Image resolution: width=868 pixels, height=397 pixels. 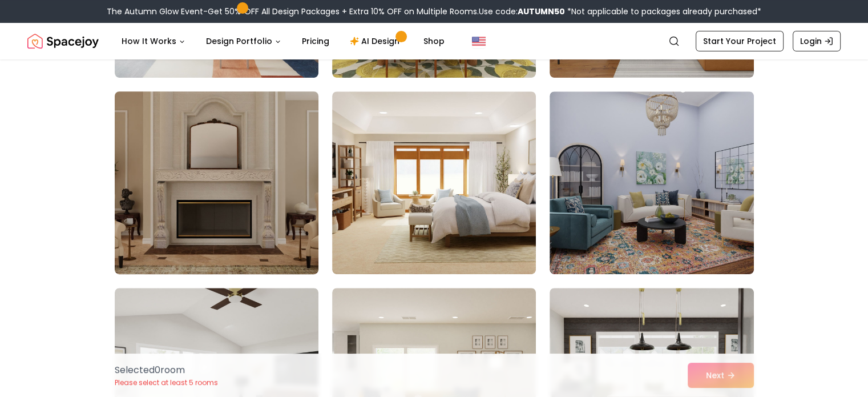 What do you see at coordinates (479, 41) in the screenshot?
I see `img: United States` at bounding box center [479, 41].